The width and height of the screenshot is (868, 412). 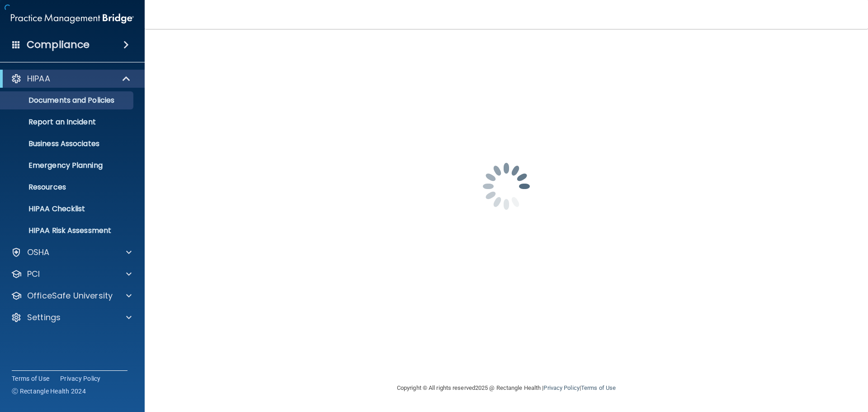 I want to click on a: Settings, so click(x=71, y=317).